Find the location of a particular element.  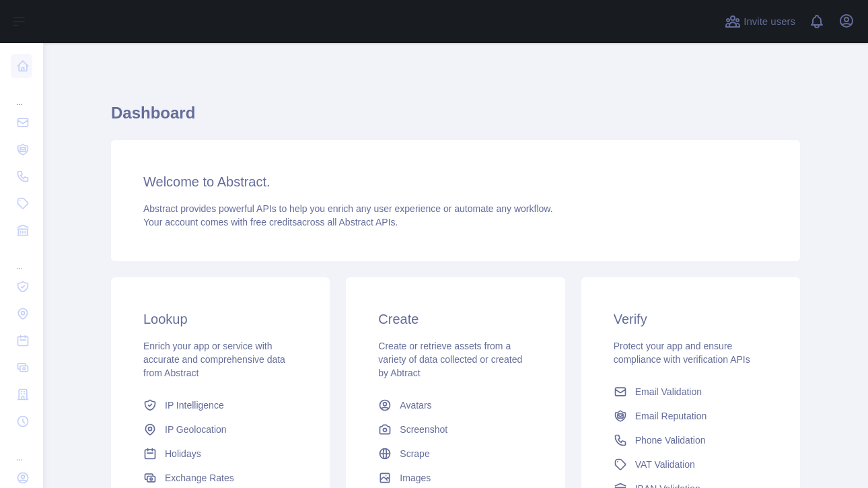

a: Email Reputation is located at coordinates (690, 416).